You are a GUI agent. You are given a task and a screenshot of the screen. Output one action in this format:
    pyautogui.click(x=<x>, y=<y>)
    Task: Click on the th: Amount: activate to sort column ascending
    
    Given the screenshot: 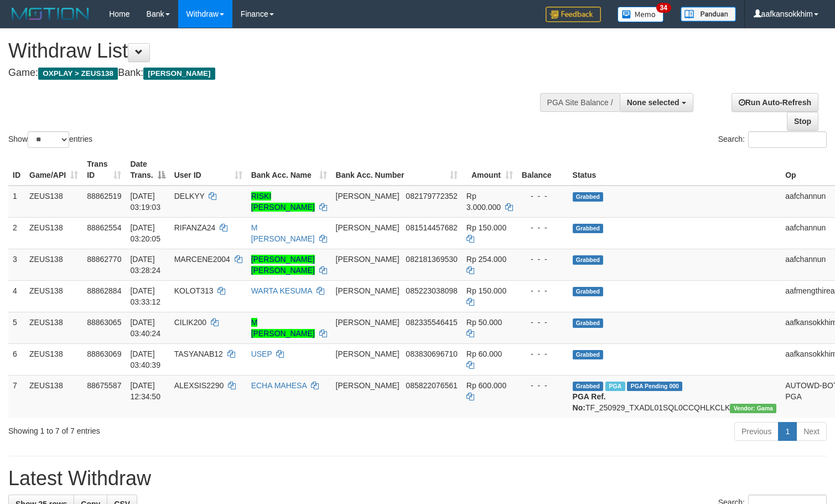 What is the action you would take?
    pyautogui.click(x=490, y=169)
    